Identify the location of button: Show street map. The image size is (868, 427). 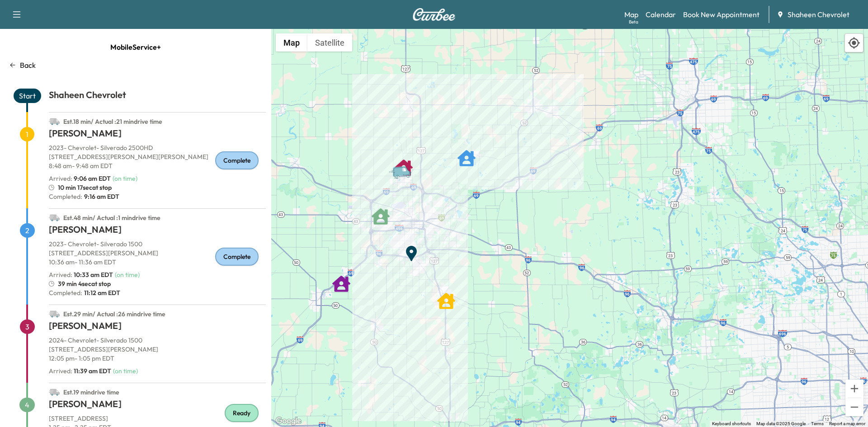
(292, 43).